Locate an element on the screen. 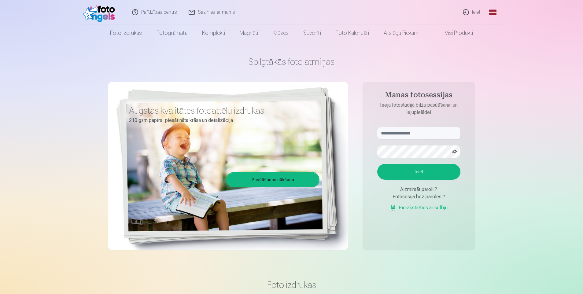 The image size is (583, 294). p: 210 gsm papīrs, piesātināta krāsa un detalizācija is located at coordinates (222, 121).